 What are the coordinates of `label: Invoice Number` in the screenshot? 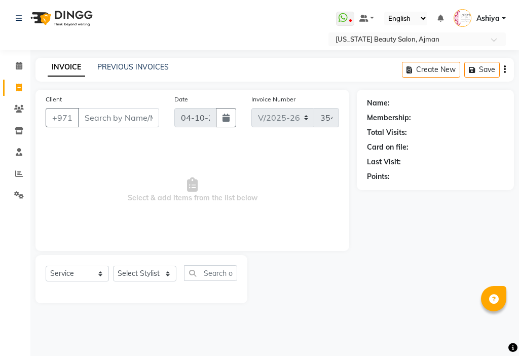 It's located at (273, 99).